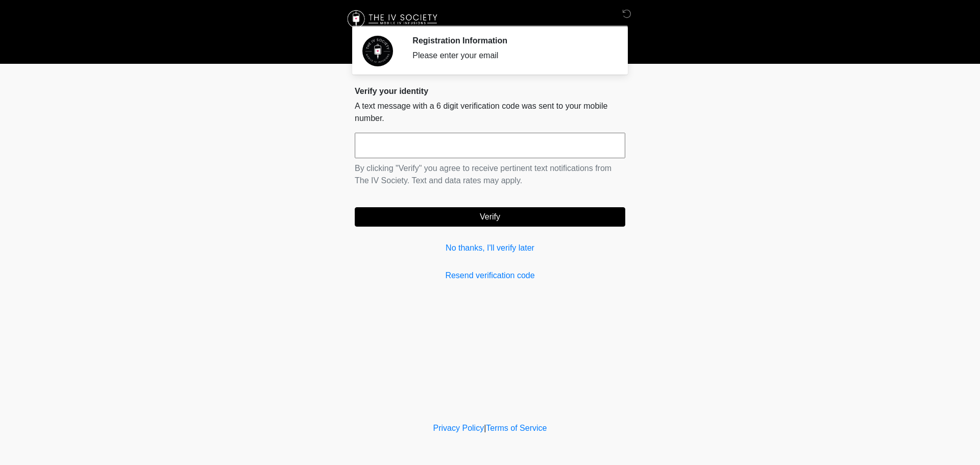 This screenshot has height=465, width=980. Describe the element at coordinates (511, 56) in the screenshot. I see `div: Please enter your email` at that location.